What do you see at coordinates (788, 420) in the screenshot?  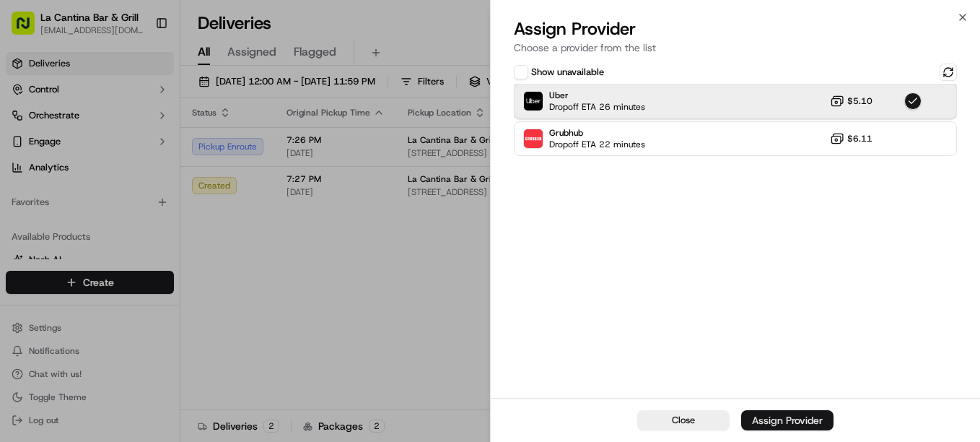 I see `div: Assign Provider` at bounding box center [788, 420].